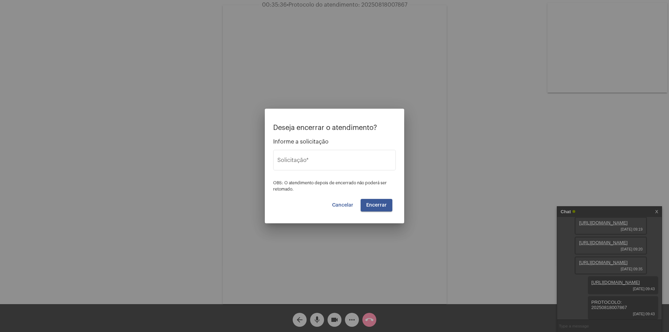  What do you see at coordinates (335, 142) in the screenshot?
I see `span: Informe a solicitação` at bounding box center [335, 142].